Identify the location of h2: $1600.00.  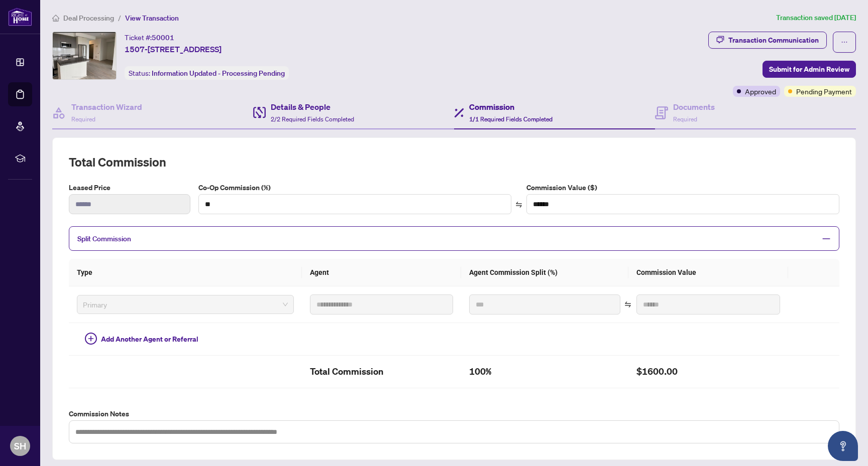
(708, 372).